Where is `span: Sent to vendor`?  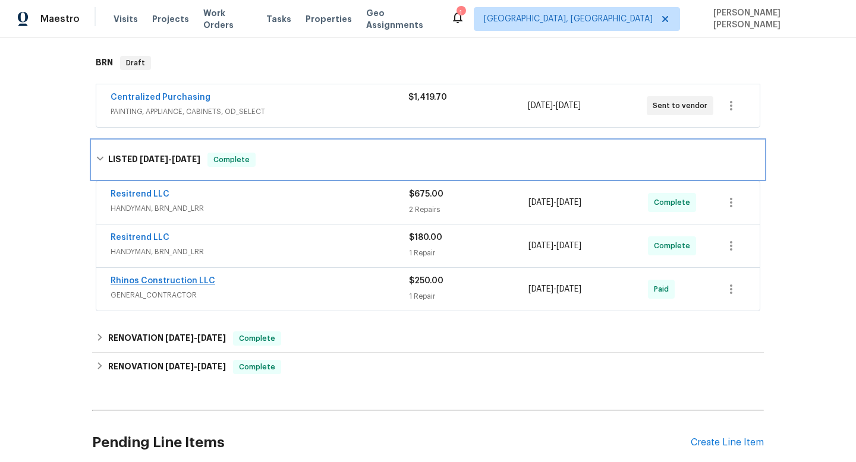 span: Sent to vendor is located at coordinates (682, 106).